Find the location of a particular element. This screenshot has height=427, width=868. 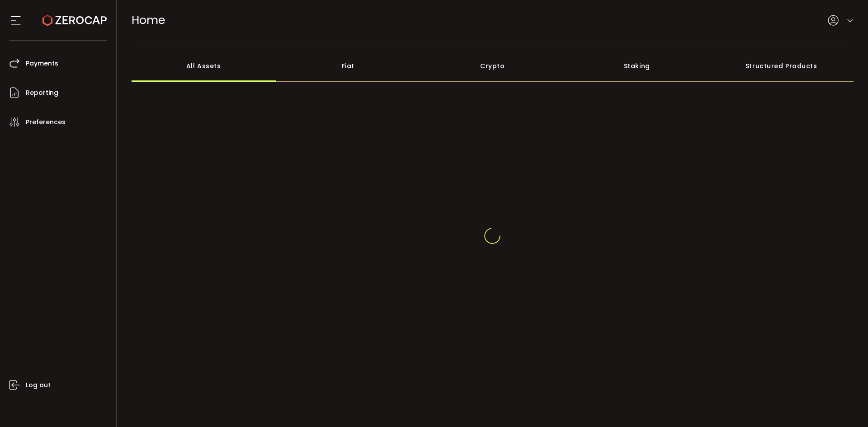

div: Crypto is located at coordinates (493, 66).